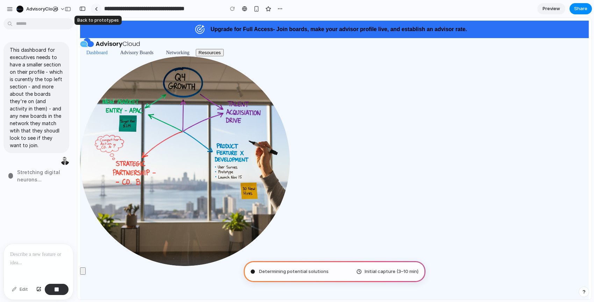 This screenshot has width=594, height=302. Describe the element at coordinates (45, 176) in the screenshot. I see `span: Stretching digital neurons ...` at that location.